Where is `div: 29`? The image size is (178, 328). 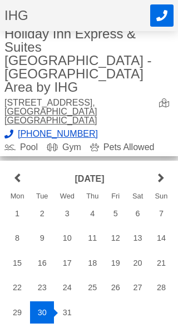
div: 29 is located at coordinates (17, 313).